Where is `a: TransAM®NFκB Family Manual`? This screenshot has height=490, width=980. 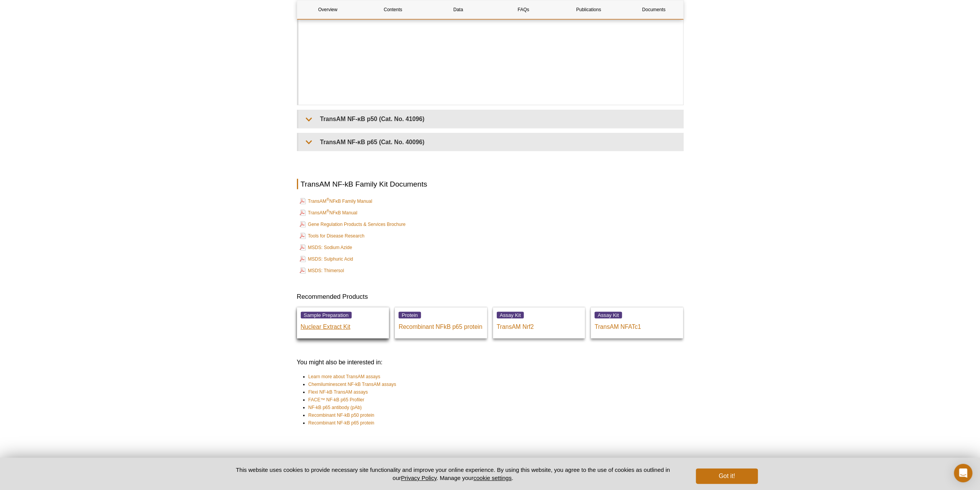
a: TransAM®NFκB Family Manual is located at coordinates (335, 202).